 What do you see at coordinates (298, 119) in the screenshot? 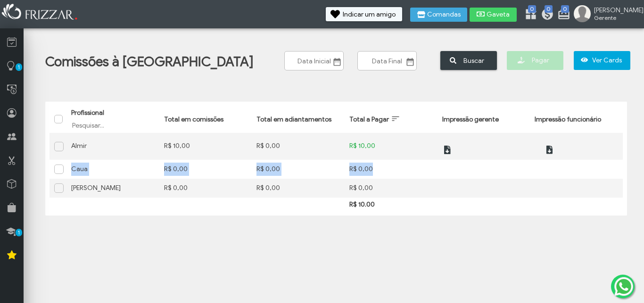
I see `th: Total em adiantamentos` at bounding box center [298, 119].